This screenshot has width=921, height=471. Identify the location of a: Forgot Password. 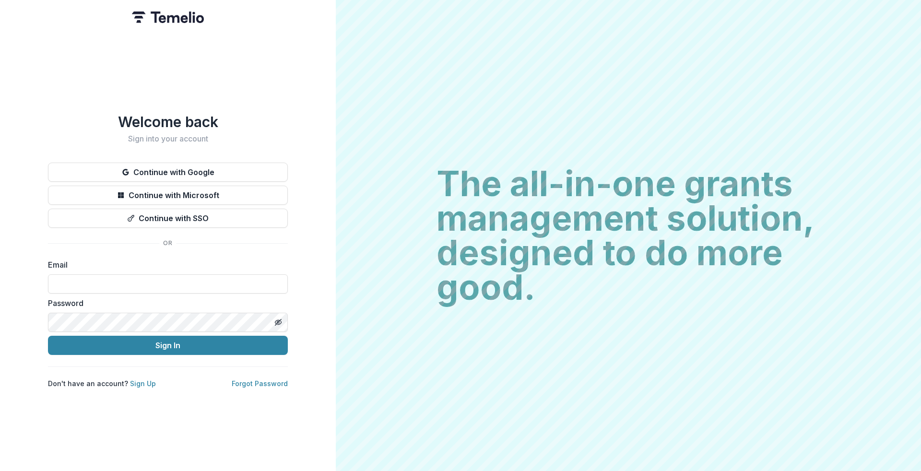
(259, 383).